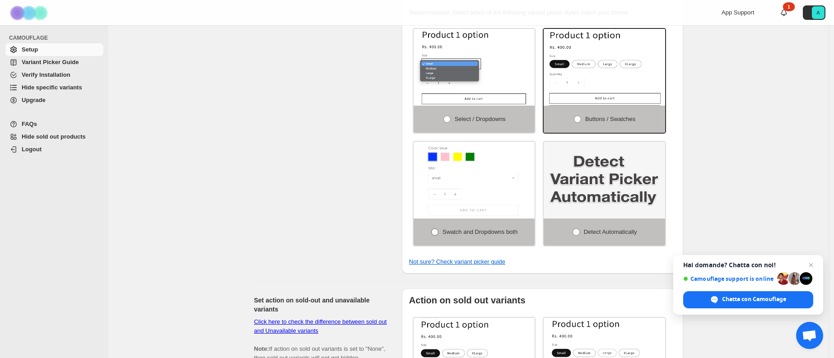 The width and height of the screenshot is (834, 358). What do you see at coordinates (30, 49) in the screenshot?
I see `span: Setup` at bounding box center [30, 49].